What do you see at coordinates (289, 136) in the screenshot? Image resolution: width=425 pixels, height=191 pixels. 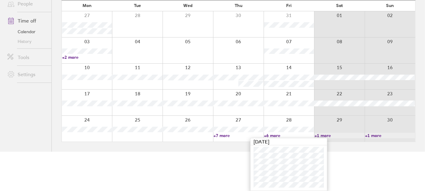 I see `a: +6 more` at bounding box center [289, 136].